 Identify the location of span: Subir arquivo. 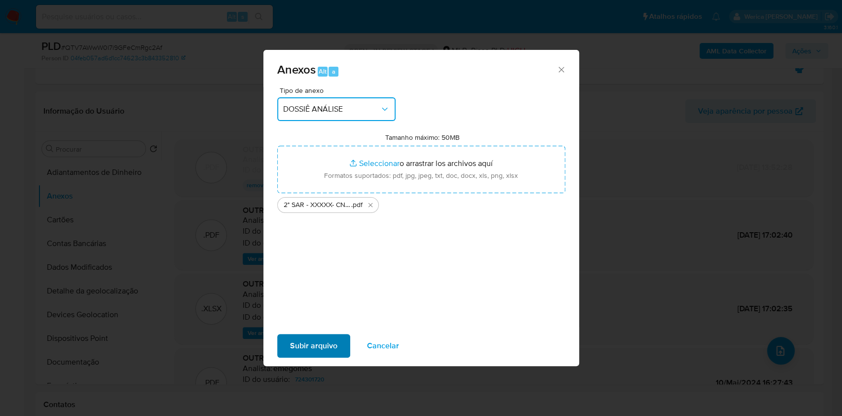
(314, 345).